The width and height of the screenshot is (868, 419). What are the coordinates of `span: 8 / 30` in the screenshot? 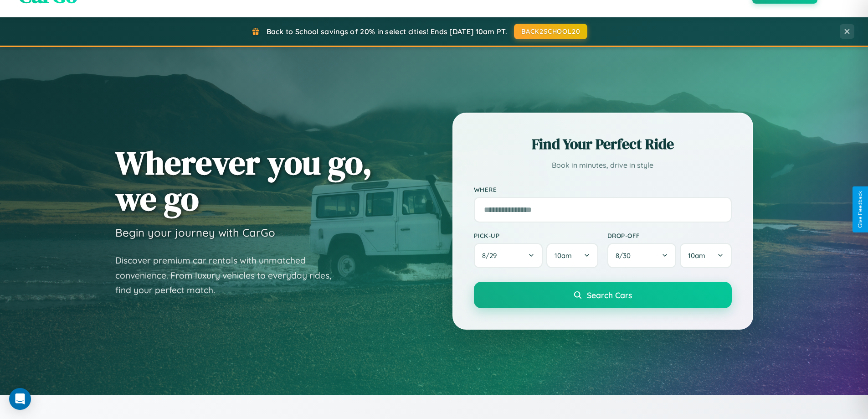 It's located at (625, 255).